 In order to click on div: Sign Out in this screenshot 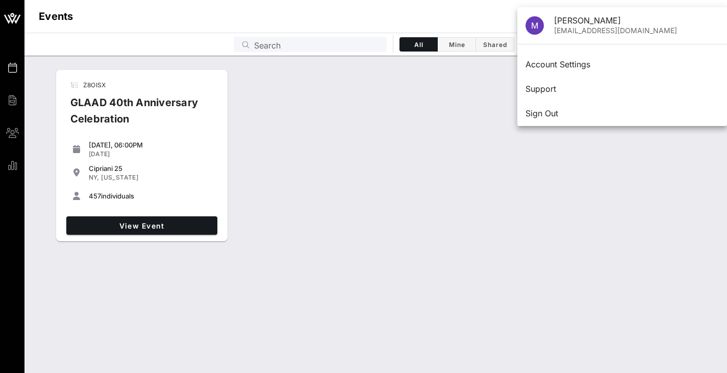, I will do `click(622, 113)`.